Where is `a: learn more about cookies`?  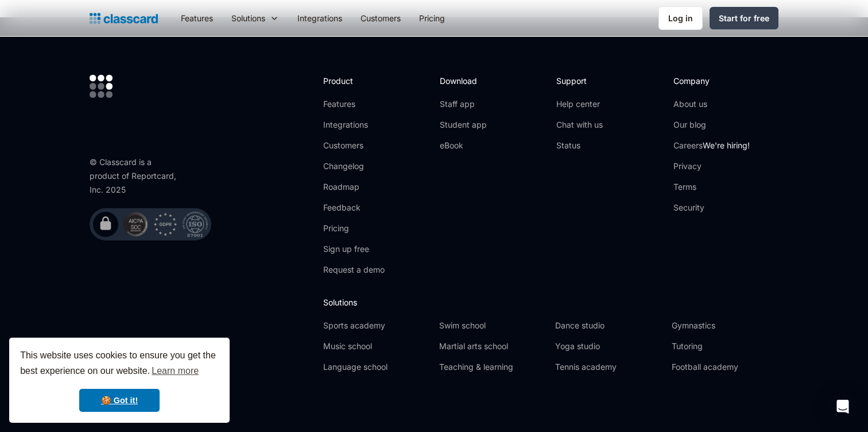 a: learn more about cookies is located at coordinates (175, 371).